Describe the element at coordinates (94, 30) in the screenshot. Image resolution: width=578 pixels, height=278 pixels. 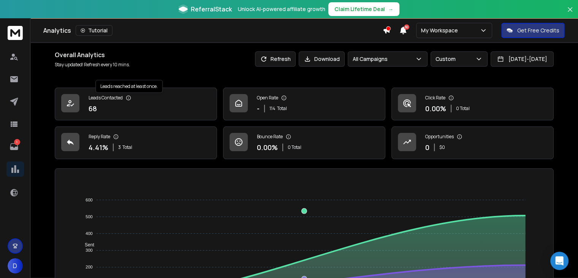
I see `button: Tutorial` at that location.